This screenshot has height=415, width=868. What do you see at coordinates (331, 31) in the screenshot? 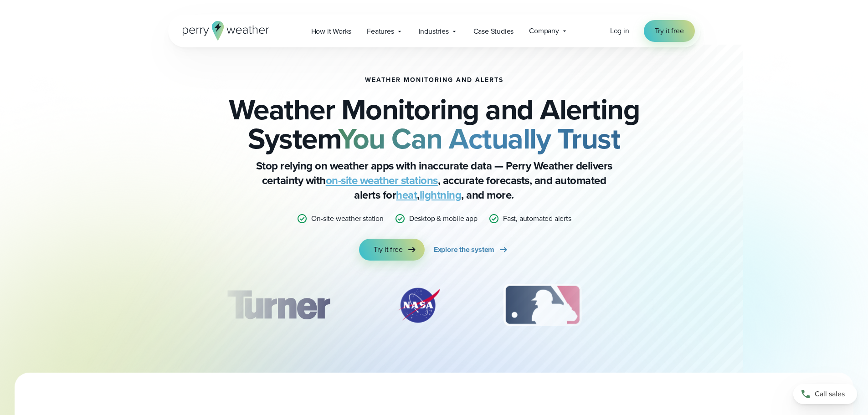
I see `span: How it Works` at bounding box center [331, 31].